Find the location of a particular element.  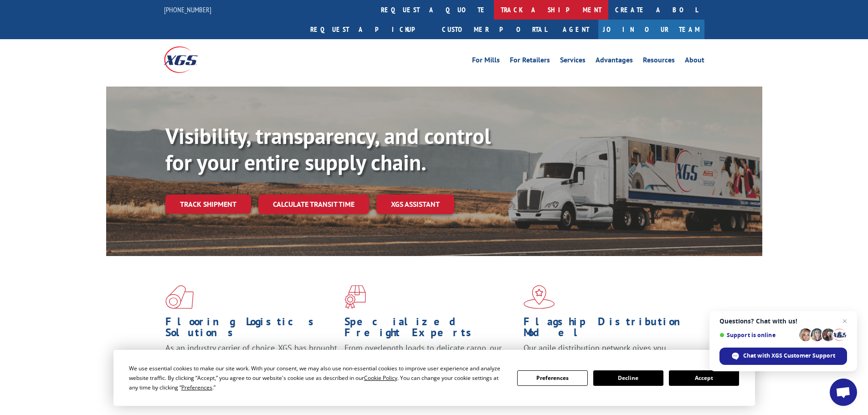

h1: Flooring Logistics Solutions is located at coordinates (252, 329).